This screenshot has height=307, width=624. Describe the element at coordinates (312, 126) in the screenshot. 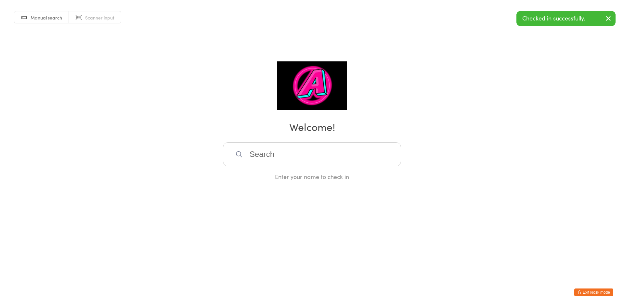

I see `h2: Welcome!` at that location.